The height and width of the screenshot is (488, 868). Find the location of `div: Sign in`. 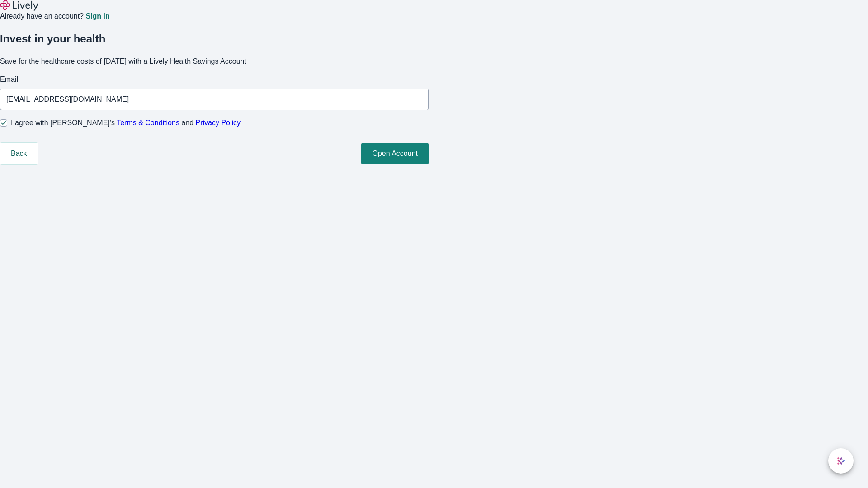

div: Sign in is located at coordinates (97, 16).